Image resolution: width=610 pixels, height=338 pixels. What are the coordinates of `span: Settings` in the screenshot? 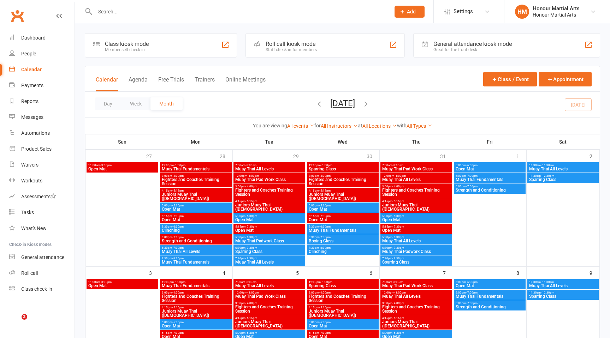 It's located at (463, 11).